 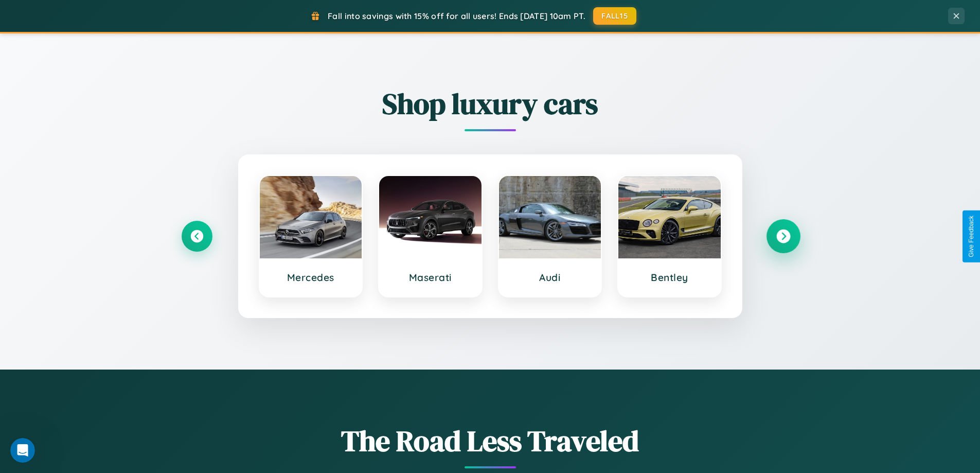 What do you see at coordinates (490, 441) in the screenshot?
I see `h1: The Road Less Traveled` at bounding box center [490, 441].